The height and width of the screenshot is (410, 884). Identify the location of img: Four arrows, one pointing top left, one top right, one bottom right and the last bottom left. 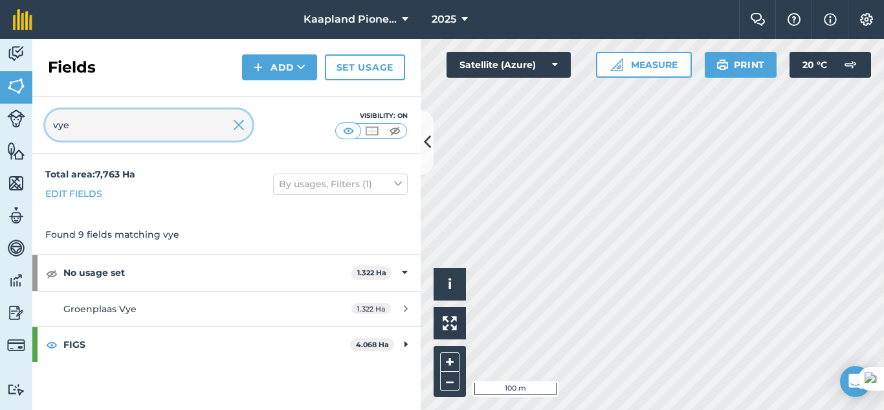
(450, 323).